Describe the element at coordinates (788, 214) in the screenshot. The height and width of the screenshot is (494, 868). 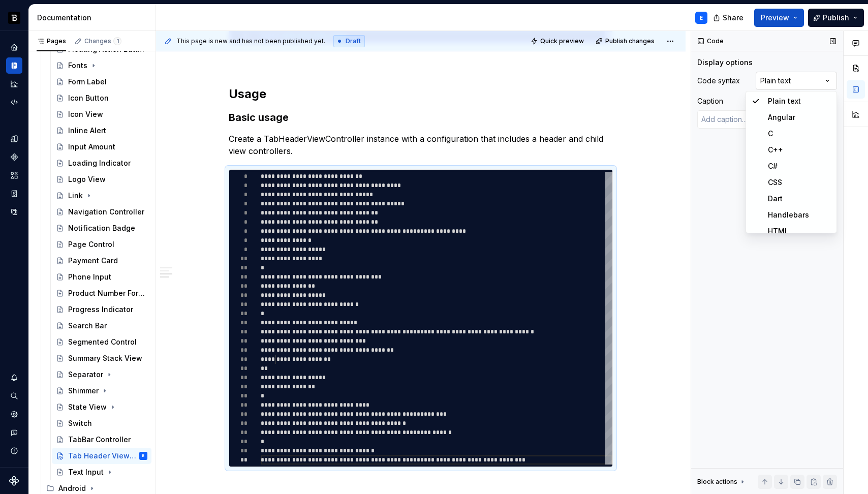
I see `span: Handlebars` at that location.